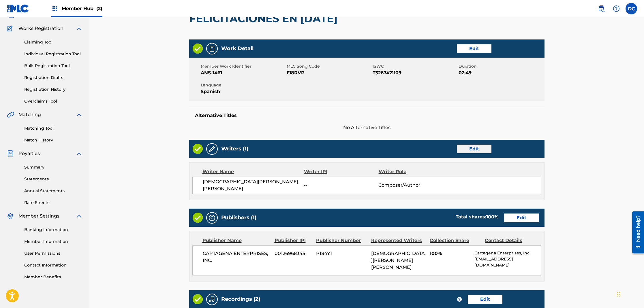  What do you see at coordinates (243, 85) in the screenshot?
I see `span: Language` at bounding box center [243, 85].